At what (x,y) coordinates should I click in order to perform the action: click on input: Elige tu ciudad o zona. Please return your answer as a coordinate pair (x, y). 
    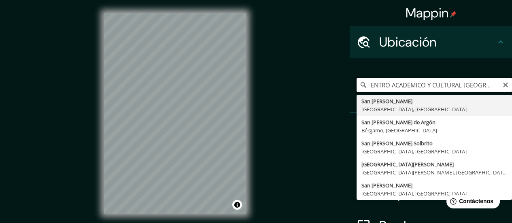
    Looking at the image, I should click on (434, 85).